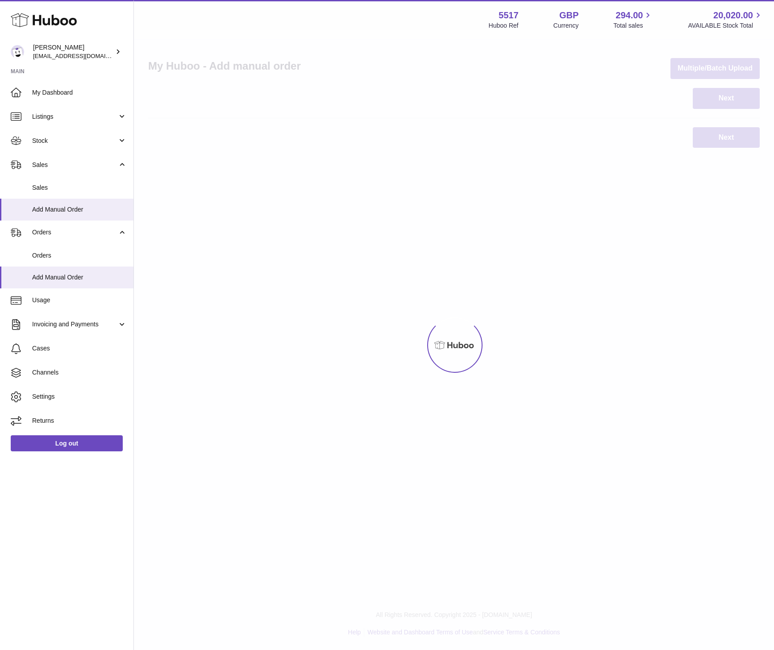 The width and height of the screenshot is (774, 650). Describe the element at coordinates (629, 15) in the screenshot. I see `span: 294.00` at that location.